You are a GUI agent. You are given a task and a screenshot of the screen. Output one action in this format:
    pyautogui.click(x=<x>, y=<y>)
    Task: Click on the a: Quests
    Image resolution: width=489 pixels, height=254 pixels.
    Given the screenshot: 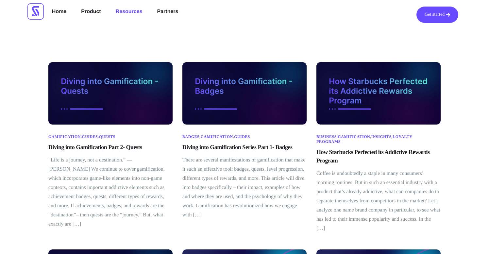 What is the action you would take?
    pyautogui.click(x=107, y=137)
    